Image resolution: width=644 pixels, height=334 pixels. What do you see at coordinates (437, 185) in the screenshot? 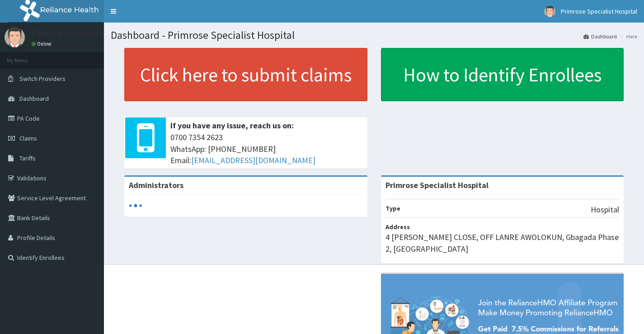
I see `strong: Primrose Specialist Hospital` at bounding box center [437, 185].